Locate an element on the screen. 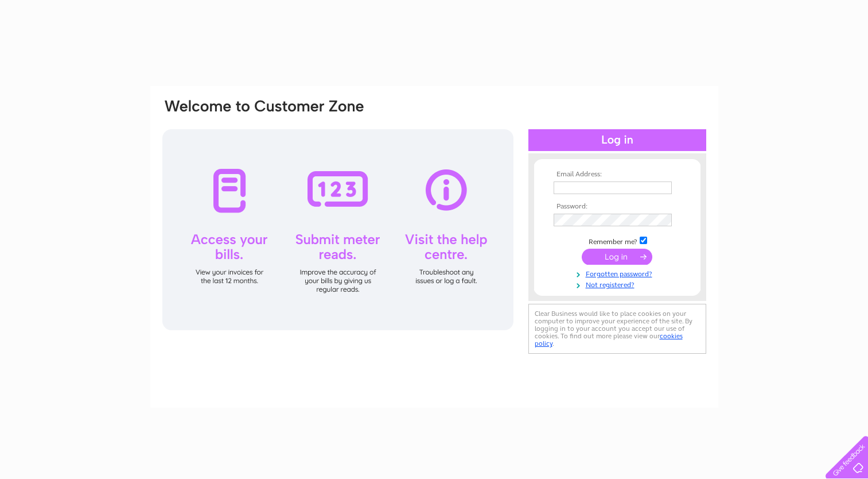 This screenshot has width=868, height=479. div: Clear Business would like to place cookies on your computer to improve your experience of the sit... is located at coordinates (617, 328).